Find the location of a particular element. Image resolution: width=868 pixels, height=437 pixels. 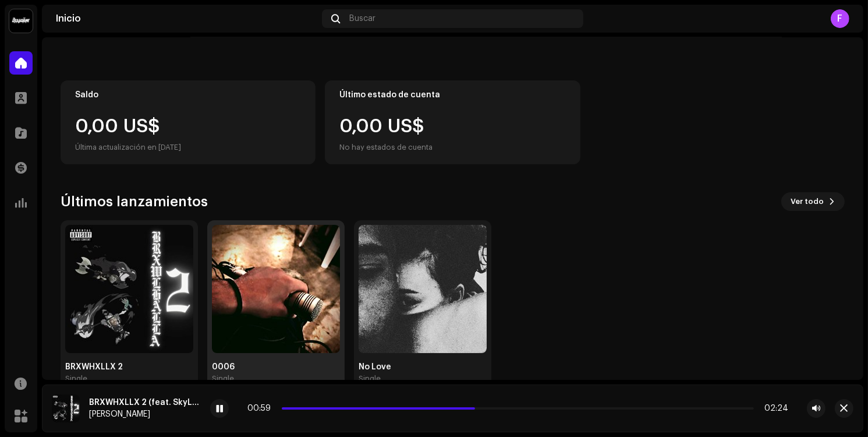

span: Ver todo is located at coordinates (807, 201).